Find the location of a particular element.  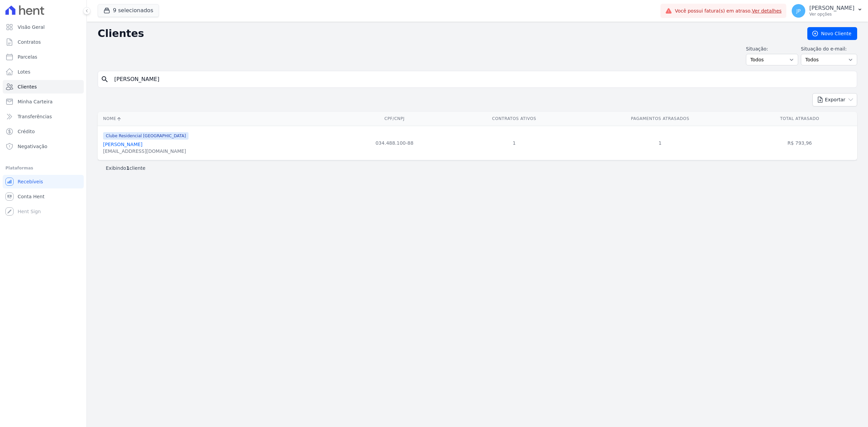

a: Recebíveis is located at coordinates (43, 182).